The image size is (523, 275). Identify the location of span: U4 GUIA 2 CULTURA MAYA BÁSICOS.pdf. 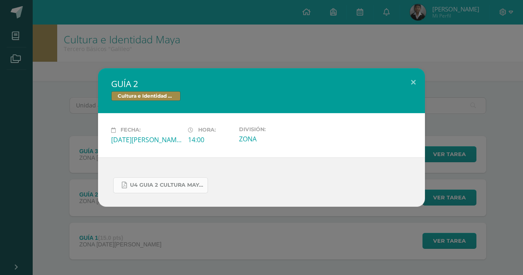
(167, 185).